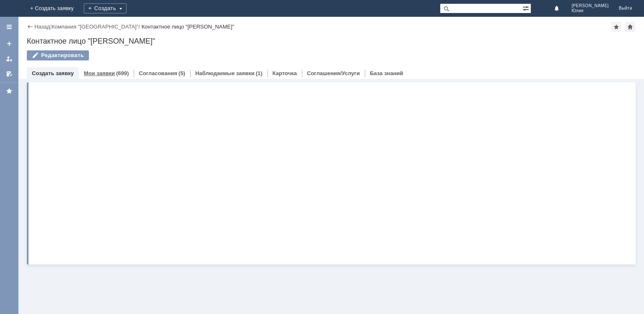 This screenshot has height=314, width=644. Describe the element at coordinates (259, 73) in the screenshot. I see `div: (1)` at that location.